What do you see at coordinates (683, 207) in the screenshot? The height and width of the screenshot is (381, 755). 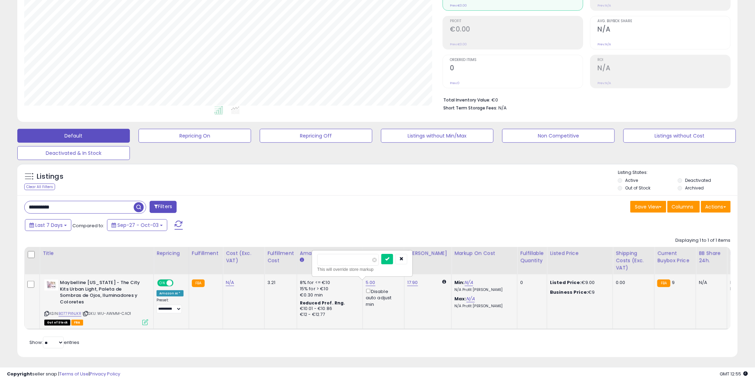 I see `span: Columns` at bounding box center [683, 207].